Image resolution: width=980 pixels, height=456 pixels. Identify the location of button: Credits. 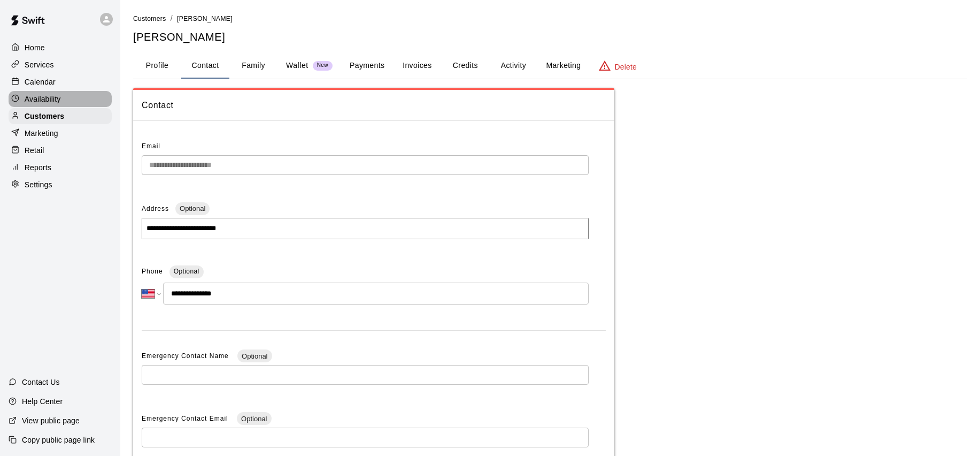
(465, 66).